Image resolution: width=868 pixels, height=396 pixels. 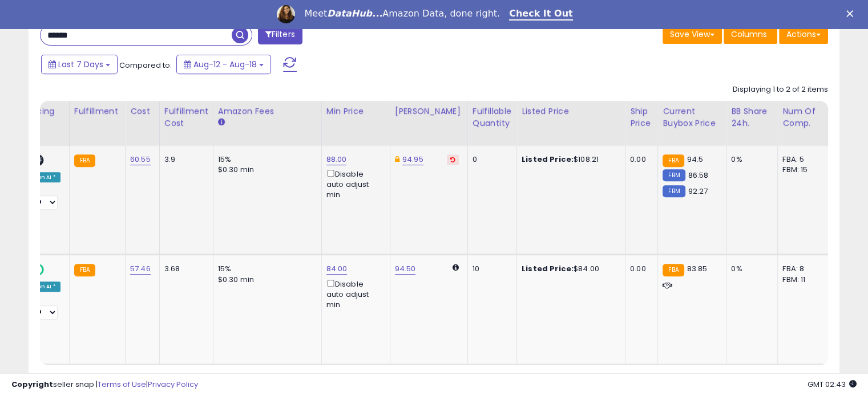 What do you see at coordinates (142, 111) in the screenshot?
I see `div: Cost` at bounding box center [142, 111].